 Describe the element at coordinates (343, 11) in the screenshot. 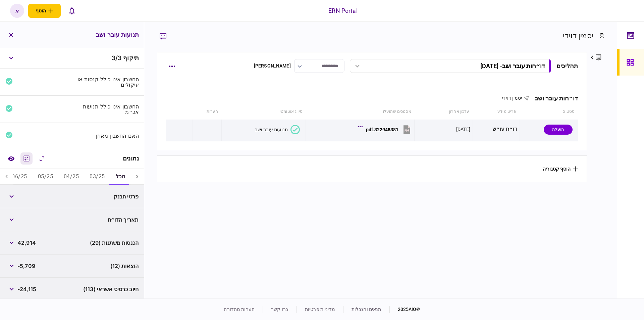

I see `div: ERN Portal` at that location.